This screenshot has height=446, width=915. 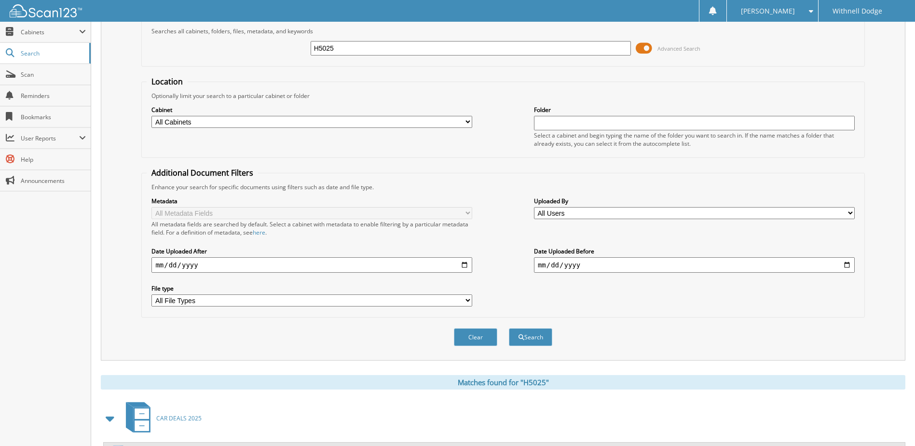 What do you see at coordinates (312, 288) in the screenshot?
I see `label: File type` at bounding box center [312, 288].